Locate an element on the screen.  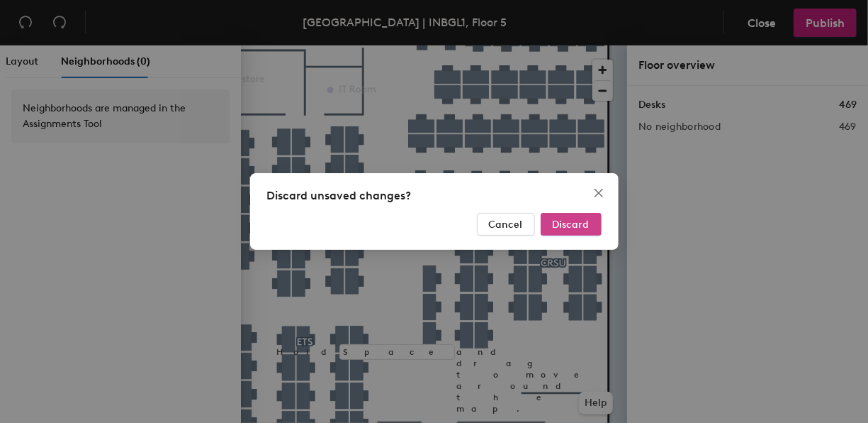
button: Discard is located at coordinates (571, 224).